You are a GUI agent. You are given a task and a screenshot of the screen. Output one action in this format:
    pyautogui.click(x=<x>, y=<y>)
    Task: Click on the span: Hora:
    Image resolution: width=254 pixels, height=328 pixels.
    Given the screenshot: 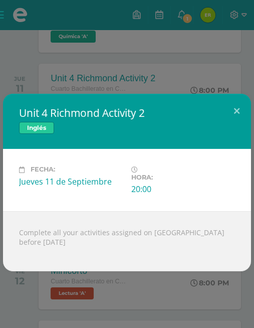 What is the action you would take?
    pyautogui.click(x=142, y=177)
    